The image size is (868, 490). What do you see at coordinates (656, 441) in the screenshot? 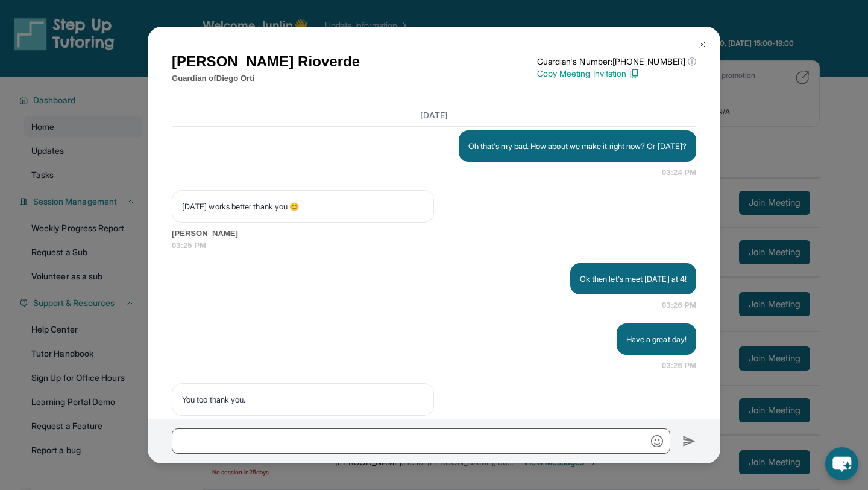
I see `img: Emoji` at bounding box center [656, 441].